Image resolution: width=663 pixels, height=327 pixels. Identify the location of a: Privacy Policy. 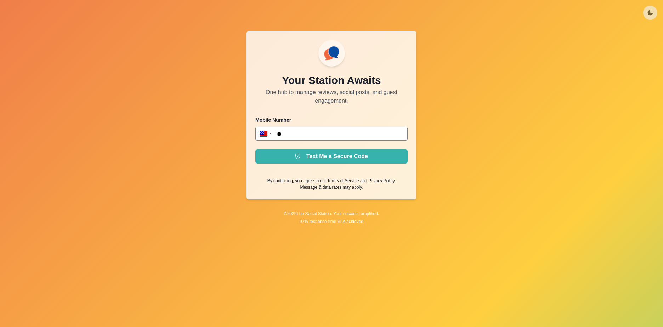
(381, 181).